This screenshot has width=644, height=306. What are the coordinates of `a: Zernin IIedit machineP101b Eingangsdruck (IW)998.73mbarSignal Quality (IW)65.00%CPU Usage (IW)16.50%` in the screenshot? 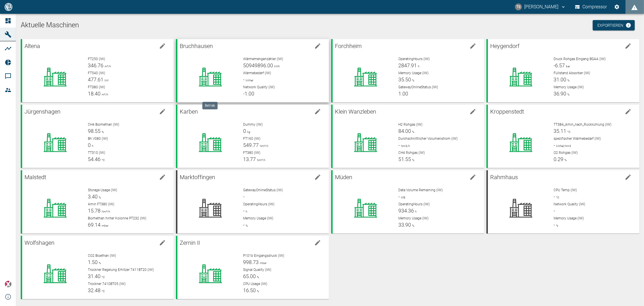 It's located at (253, 268).